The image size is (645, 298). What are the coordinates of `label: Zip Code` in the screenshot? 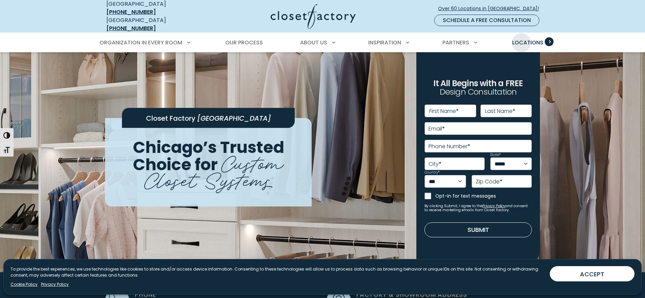 It's located at (489, 182).